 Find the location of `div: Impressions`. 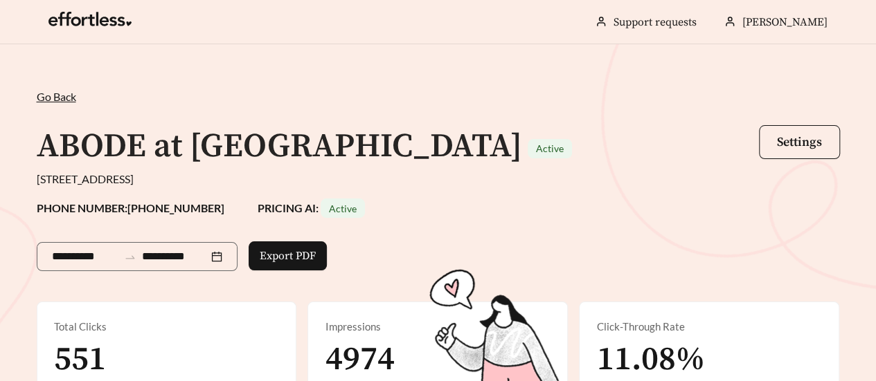

div: Impressions is located at coordinates (437, 327).